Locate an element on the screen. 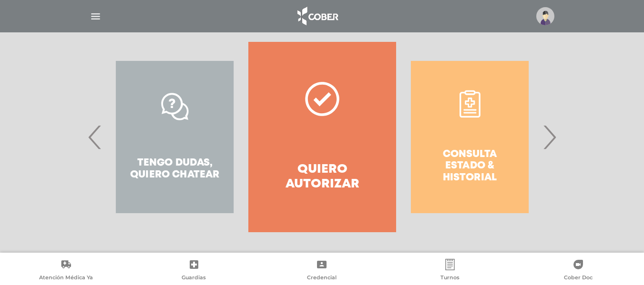 Image resolution: width=644 pixels, height=285 pixels. a: Guardias is located at coordinates (194, 271).